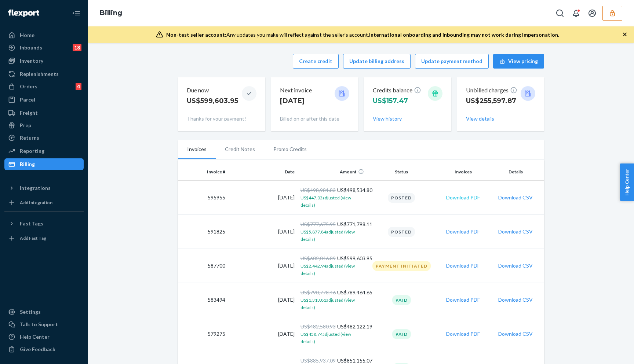 The image size is (634, 364). Describe the element at coordinates (315, 119) in the screenshot. I see `p: Billed on or after this date` at that location.